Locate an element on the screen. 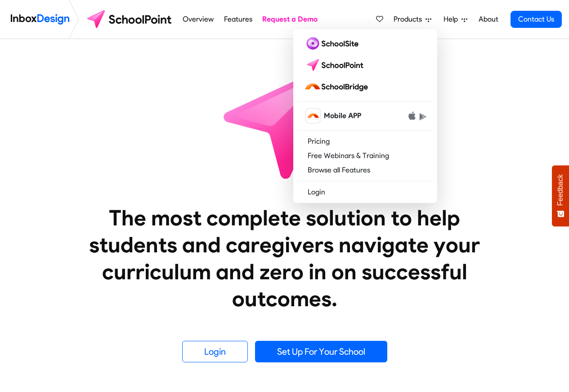 This screenshot has width=569, height=392. img: schoolbridge logo is located at coordinates (338, 87).